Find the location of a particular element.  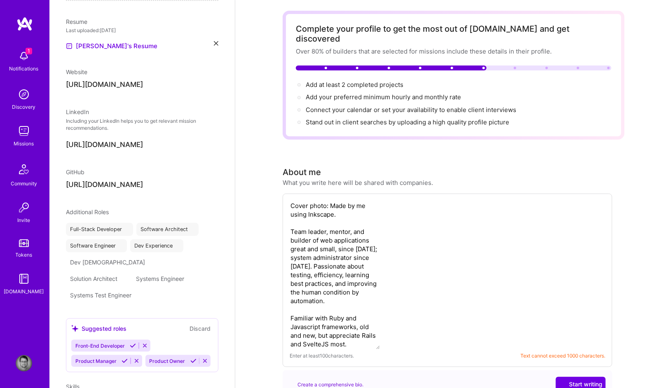

div: Suggested roles is located at coordinates (99, 328).